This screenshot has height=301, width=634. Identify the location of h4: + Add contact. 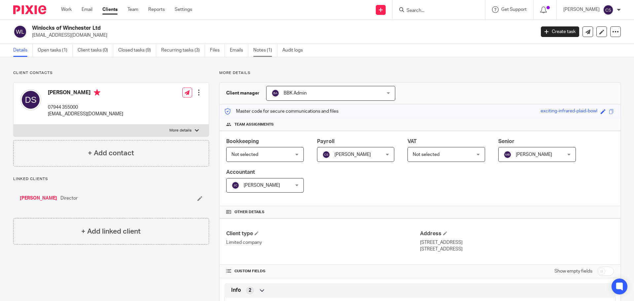
(111, 153).